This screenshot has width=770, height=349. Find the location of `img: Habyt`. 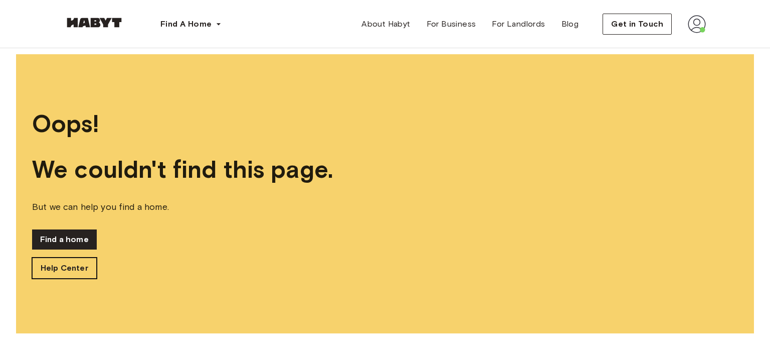

img: Habyt is located at coordinates (94, 23).